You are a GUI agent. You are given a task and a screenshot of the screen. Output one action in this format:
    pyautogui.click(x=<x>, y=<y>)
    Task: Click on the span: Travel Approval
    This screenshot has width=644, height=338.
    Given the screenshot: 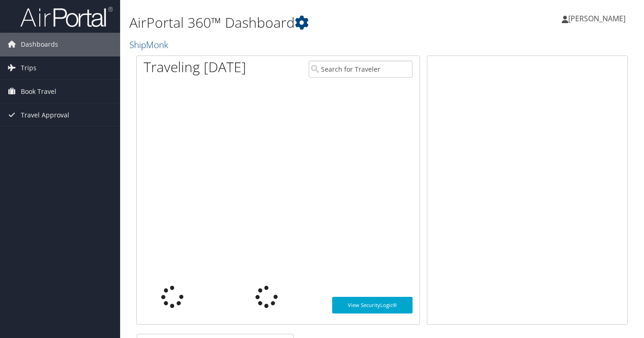 What is the action you would take?
    pyautogui.click(x=45, y=115)
    